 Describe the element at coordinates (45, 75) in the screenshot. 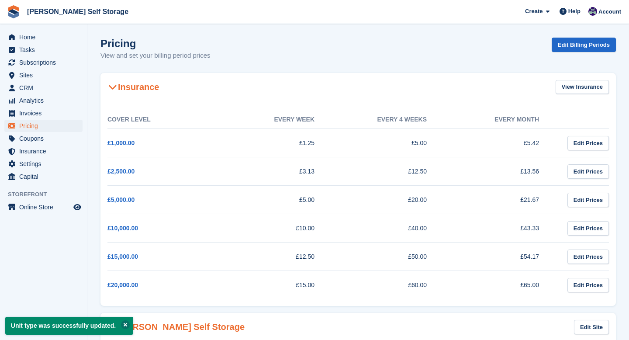

I see `span: Sites` at that location.